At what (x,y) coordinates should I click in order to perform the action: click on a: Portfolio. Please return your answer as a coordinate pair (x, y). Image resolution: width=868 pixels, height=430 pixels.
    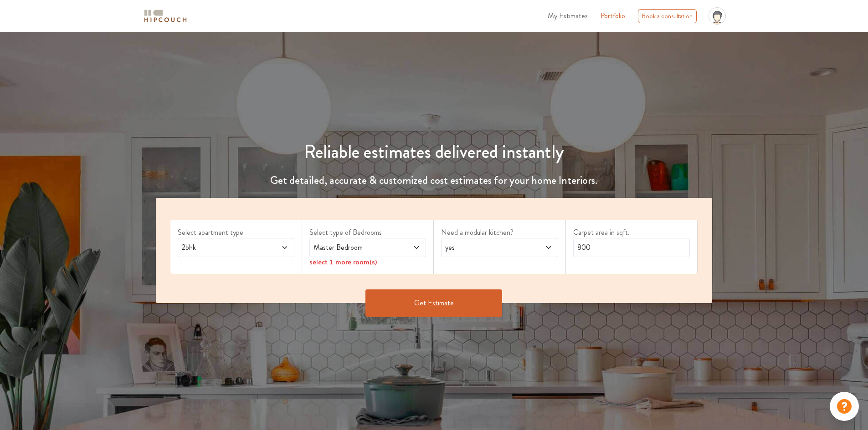
    Looking at the image, I should click on (613, 16).